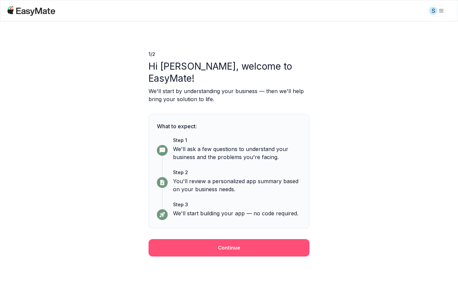 The height and width of the screenshot is (292, 458). Describe the element at coordinates (237, 205) in the screenshot. I see `p: Step 3` at that location.